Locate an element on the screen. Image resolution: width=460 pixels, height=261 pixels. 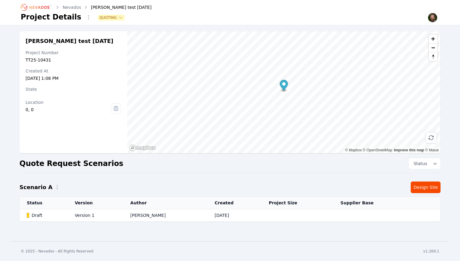
button: Status is located at coordinates (424, 163).